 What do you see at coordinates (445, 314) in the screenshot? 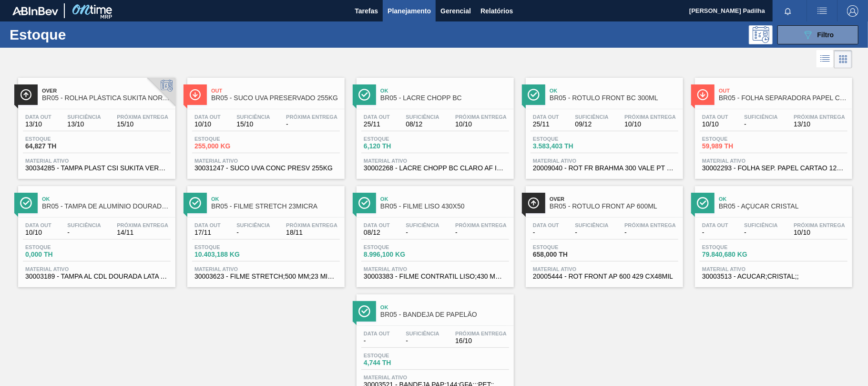
I see `span: BR05 - BANDEJA DE PAPELÃO` at bounding box center [445, 314].